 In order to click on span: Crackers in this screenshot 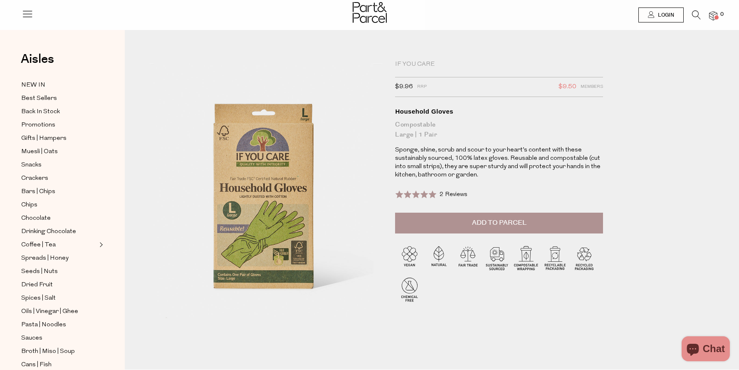, I will do `click(35, 178)`.